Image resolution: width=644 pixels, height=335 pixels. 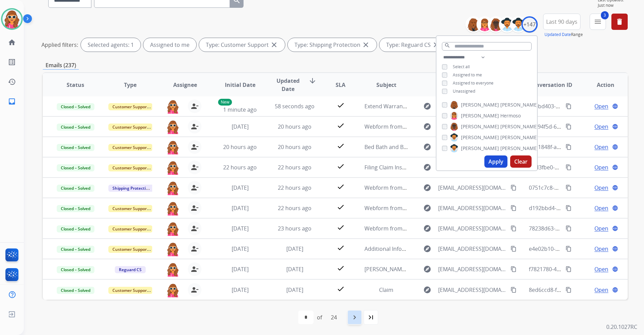 I want to click on button: Last 90 days, so click(x=562, y=22).